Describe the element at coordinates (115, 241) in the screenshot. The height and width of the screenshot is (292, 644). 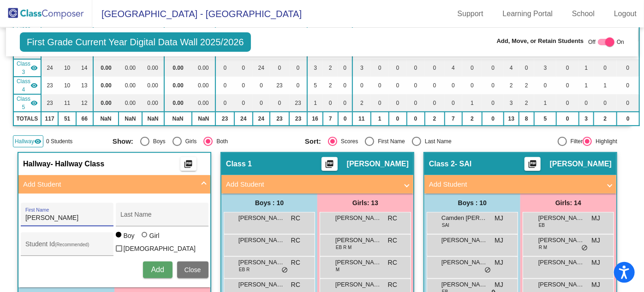
I see `div: Add Student` at that location.